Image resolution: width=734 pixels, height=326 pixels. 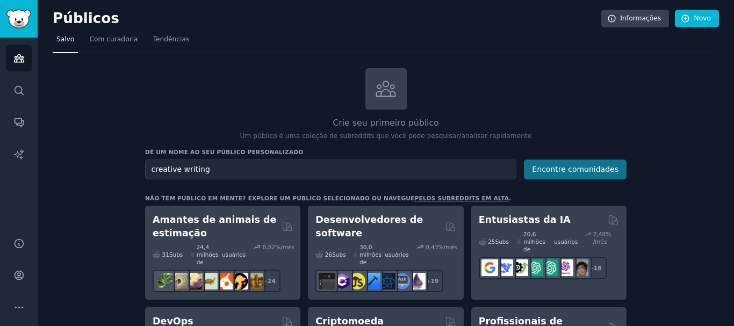 I want to click on img: Logotipo do GummySearch, so click(x=19, y=19).